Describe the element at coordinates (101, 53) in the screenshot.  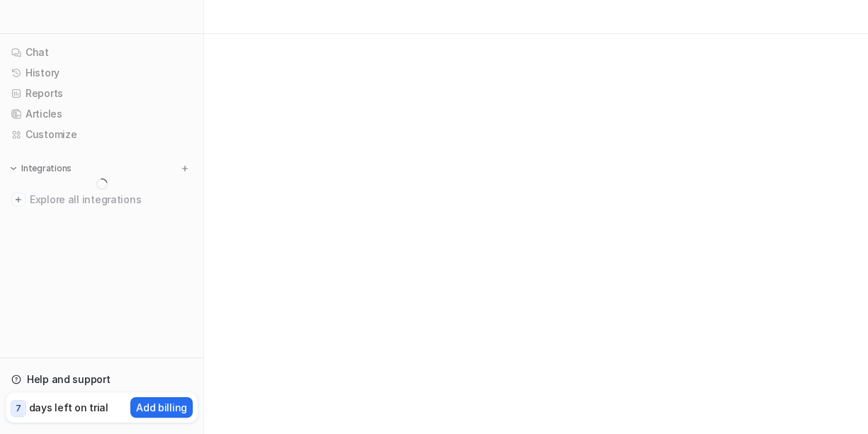
I see `a: Chat` at that location.